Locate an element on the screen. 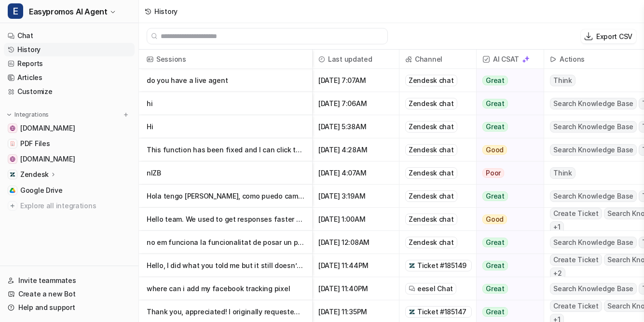 Image resolution: width=644 pixels, height=322 pixels. img: explore all integrations is located at coordinates (13, 206).